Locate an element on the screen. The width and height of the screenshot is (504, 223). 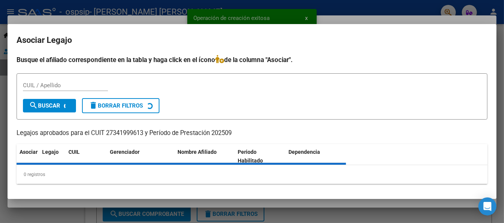
datatable-header-cell: Asociar is located at coordinates (28, 156).